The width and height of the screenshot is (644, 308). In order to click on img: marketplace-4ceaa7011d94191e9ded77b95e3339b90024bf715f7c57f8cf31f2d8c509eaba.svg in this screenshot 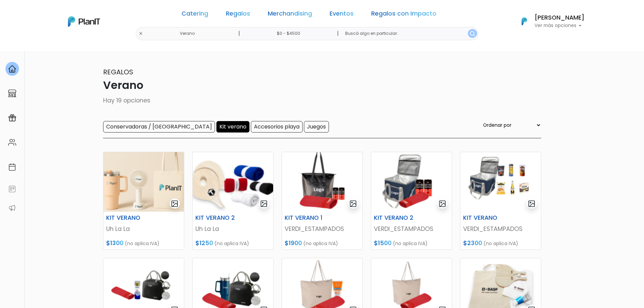, I will do `click(12, 93)`.